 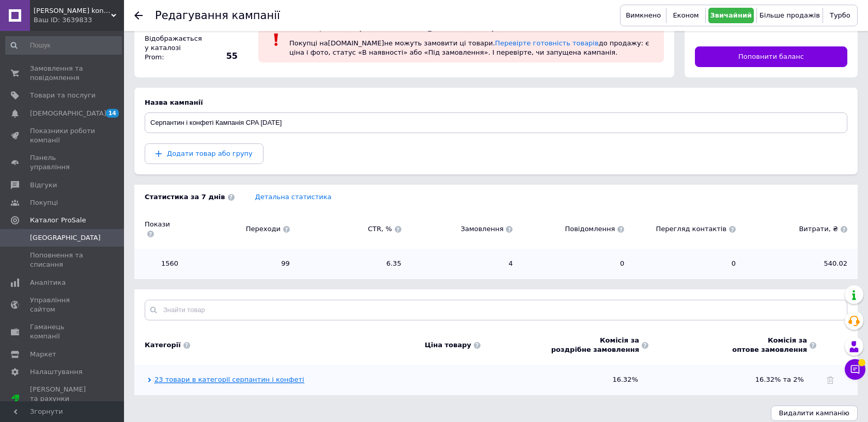 I want to click on button: Звичайний, so click(x=731, y=16).